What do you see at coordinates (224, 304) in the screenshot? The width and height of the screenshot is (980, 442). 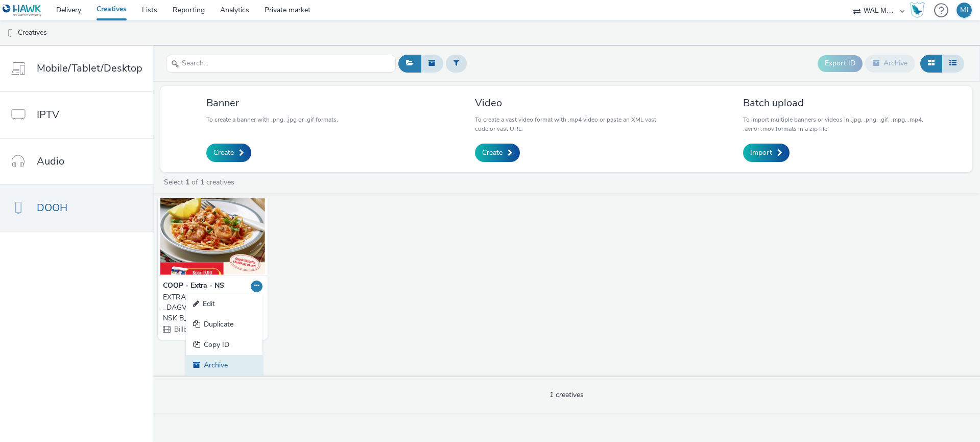 I see `a: Edit` at bounding box center [224, 304].